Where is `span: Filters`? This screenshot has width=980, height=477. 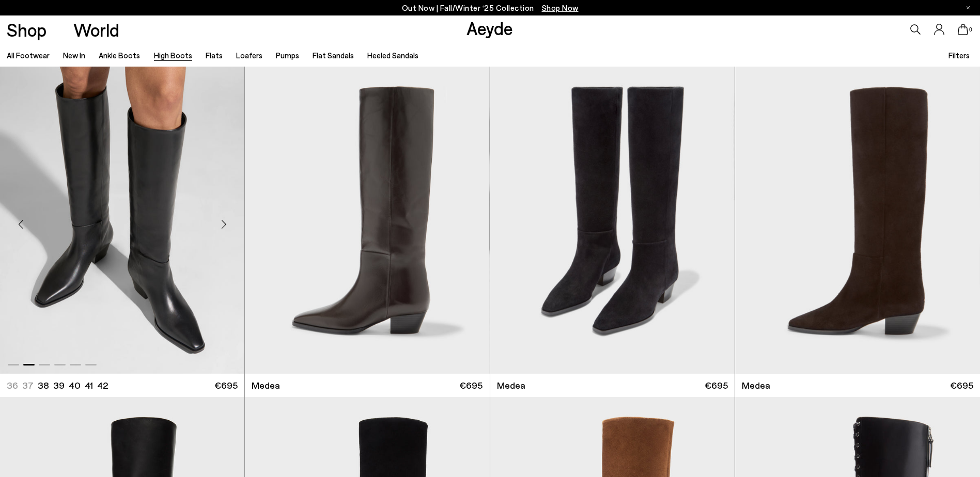
span: Filters is located at coordinates (959, 55).